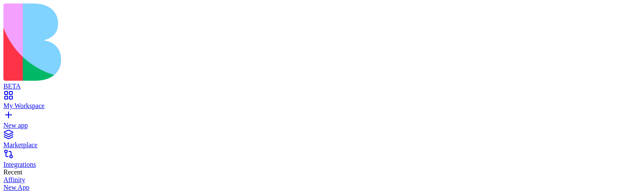 The height and width of the screenshot is (191, 644). What do you see at coordinates (322, 106) in the screenshot?
I see `div: My Workspace` at bounding box center [322, 106].